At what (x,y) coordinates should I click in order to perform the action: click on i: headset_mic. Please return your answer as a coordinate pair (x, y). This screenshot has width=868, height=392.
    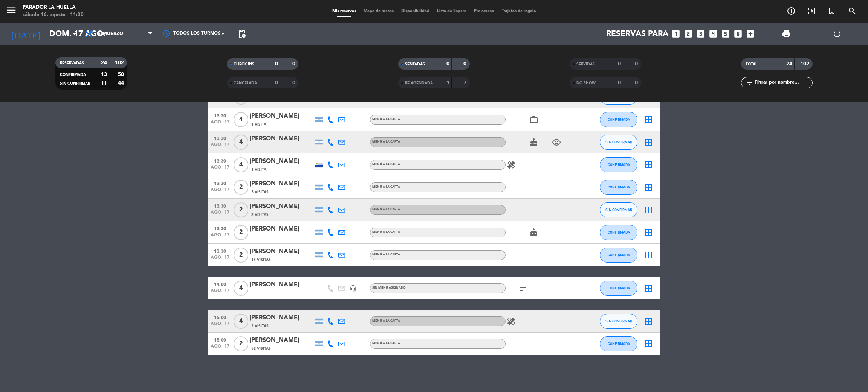
    Looking at the image, I should click on (353, 288).